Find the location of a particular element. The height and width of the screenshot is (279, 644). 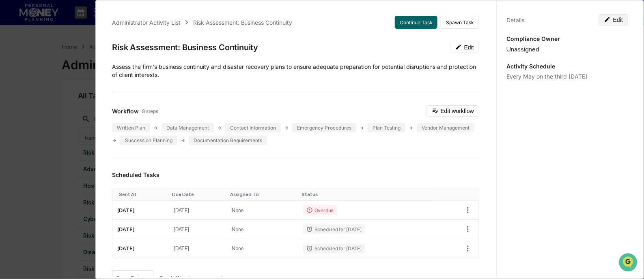

p: Activity Schedule is located at coordinates (567, 66).